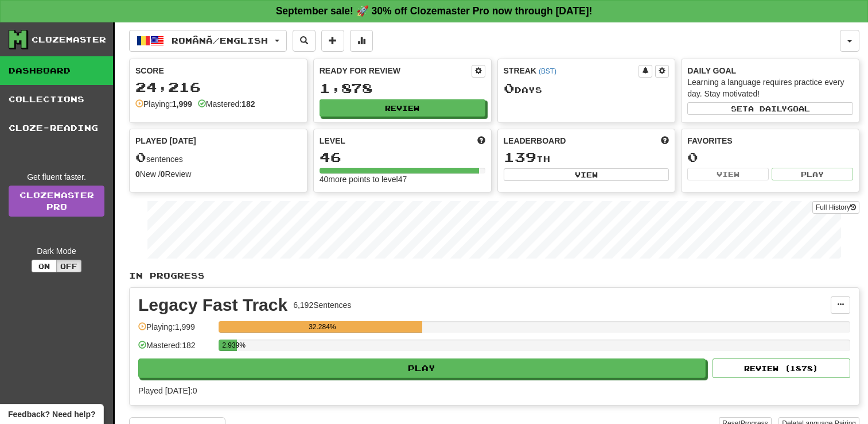 This screenshot has width=868, height=424. What do you see at coordinates (402, 88) in the screenshot?
I see `div: 1,878` at bounding box center [402, 88].